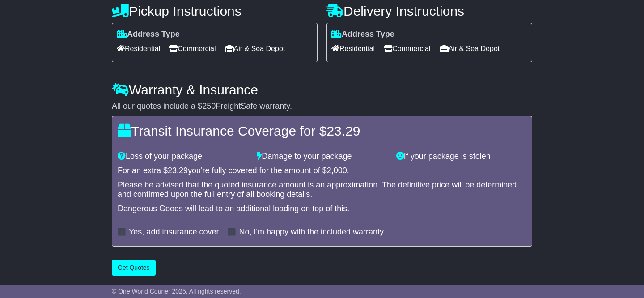 This screenshot has width=644, height=298. Describe the element at coordinates (322, 106) in the screenshot. I see `div: All our quotes include a $ FreightSafe warranty.` at that location.